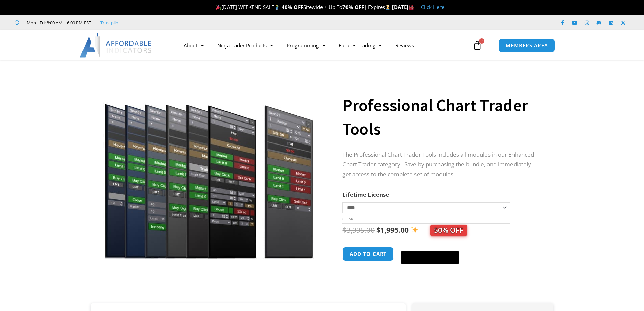 The image size is (644, 311). Describe the element at coordinates (347, 219) in the screenshot. I see `a: Clear options` at that location.